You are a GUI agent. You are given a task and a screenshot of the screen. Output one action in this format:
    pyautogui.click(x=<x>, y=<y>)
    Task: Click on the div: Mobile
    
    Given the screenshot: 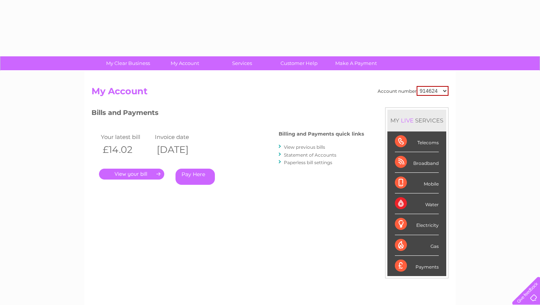 What is the action you would take?
    pyautogui.click(x=417, y=183)
    